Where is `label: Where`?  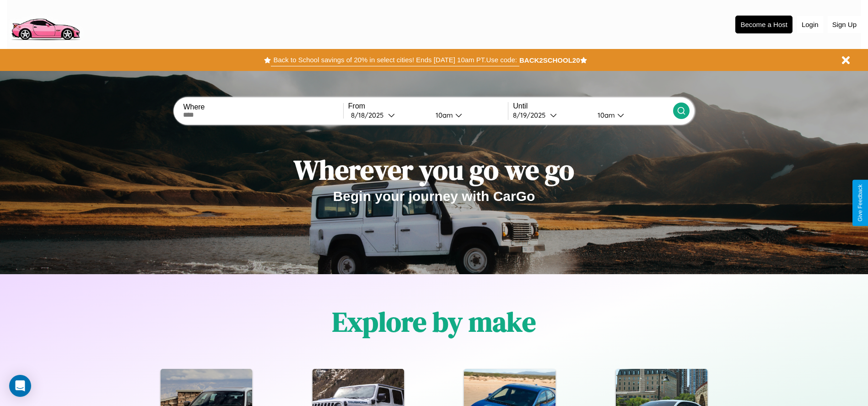
label: Where is located at coordinates (262, 107).